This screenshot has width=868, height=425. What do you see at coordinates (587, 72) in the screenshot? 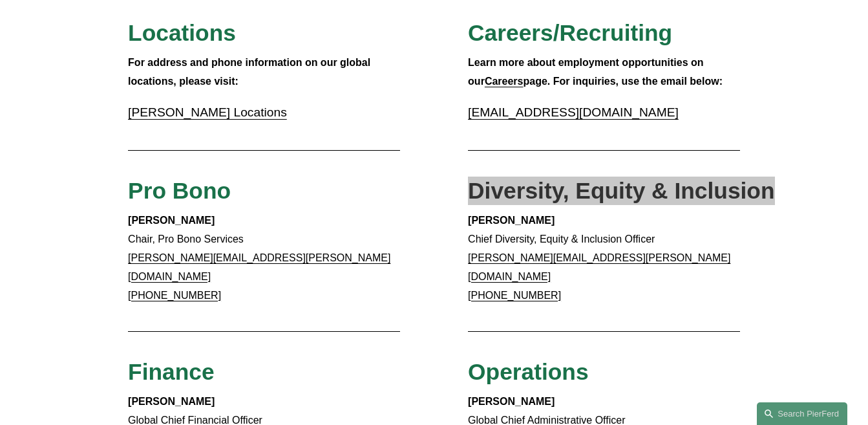
I see `strong: Learn more about employment opportunities on our` at bounding box center [587, 72].